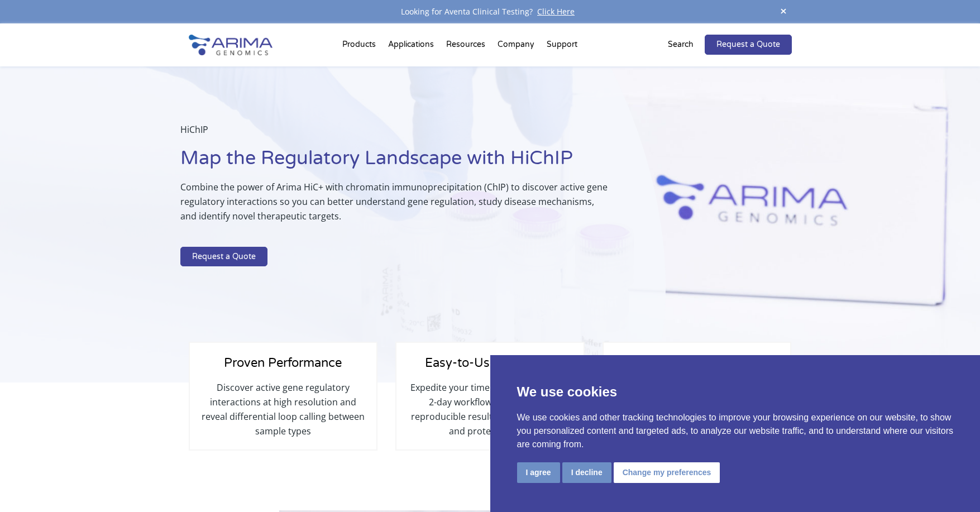  Describe the element at coordinates (735, 392) in the screenshot. I see `p: We use cookies` at that location.